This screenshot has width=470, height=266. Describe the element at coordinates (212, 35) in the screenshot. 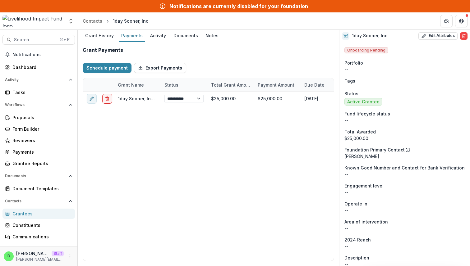

I see `div: Notes` at that location.